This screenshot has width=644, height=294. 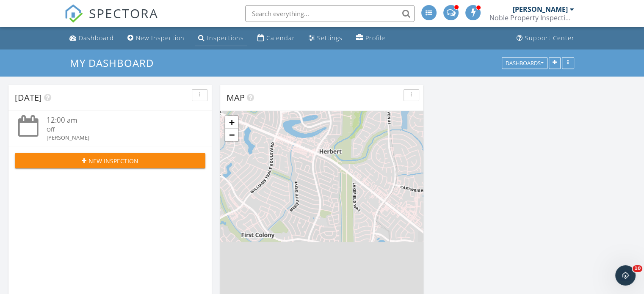 What do you see at coordinates (225, 37) in the screenshot?
I see `div: Inspections` at bounding box center [225, 37].